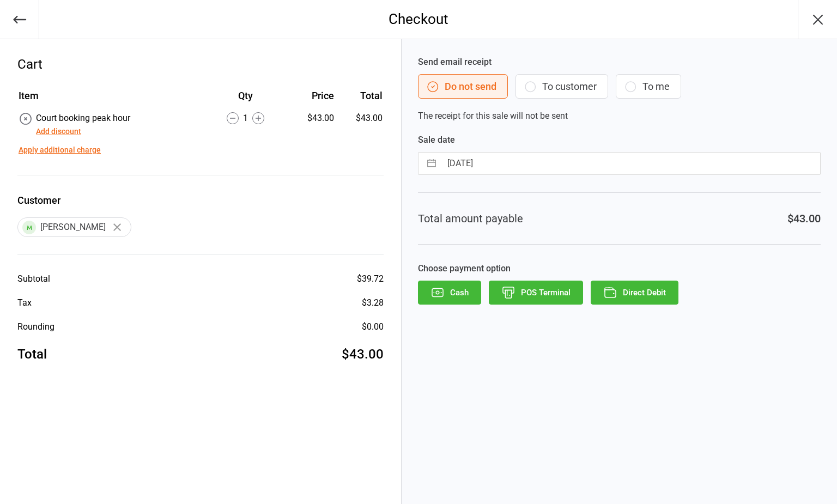 The image size is (837, 504). I want to click on button: Do not send, so click(463, 86).